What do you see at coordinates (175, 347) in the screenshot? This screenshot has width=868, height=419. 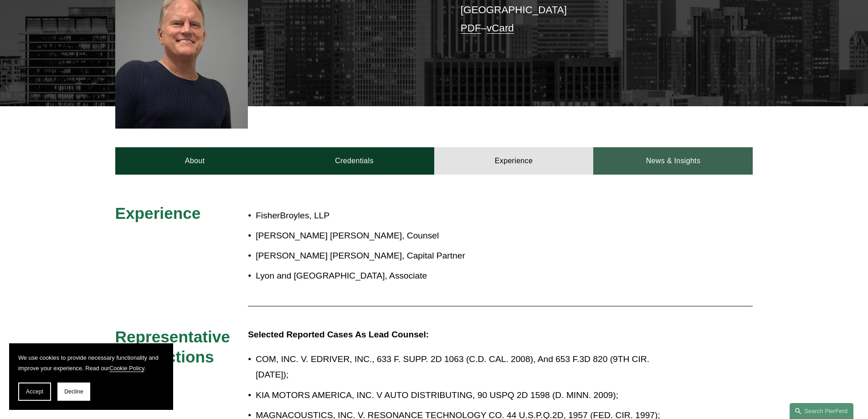 I see `span: Representative Transactions` at bounding box center [175, 347].